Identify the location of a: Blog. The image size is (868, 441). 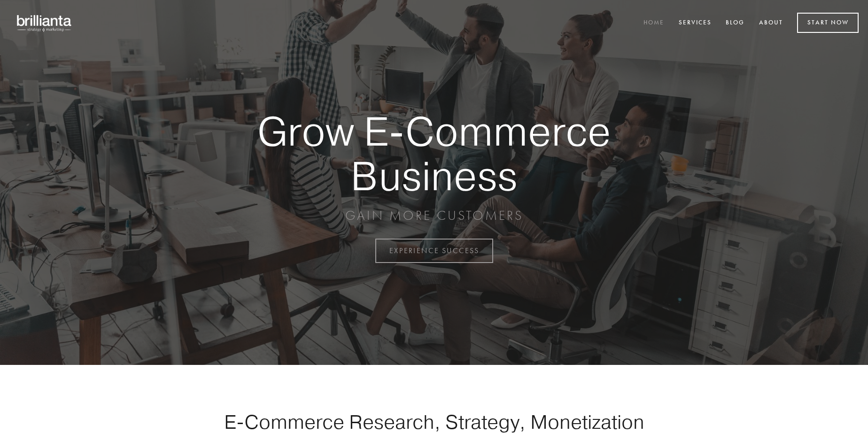
(735, 23).